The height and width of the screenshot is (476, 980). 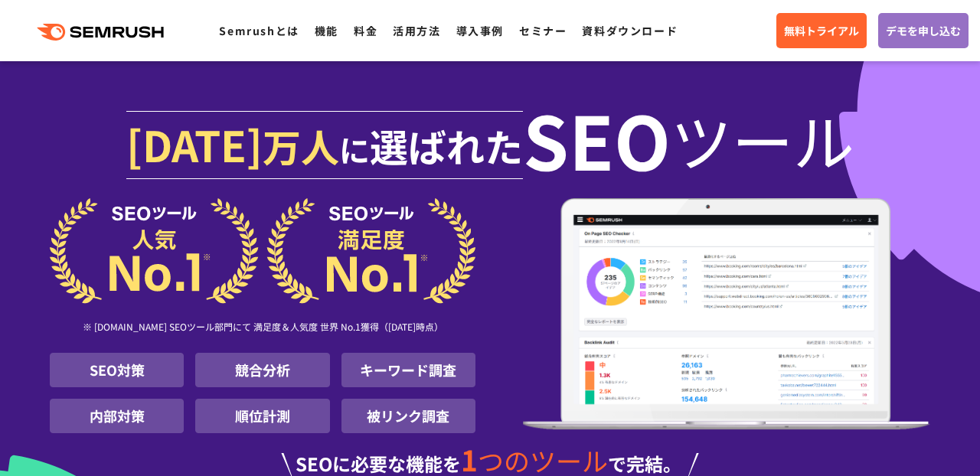 What do you see at coordinates (481, 31) in the screenshot?
I see `a: 導入事例` at bounding box center [481, 31].